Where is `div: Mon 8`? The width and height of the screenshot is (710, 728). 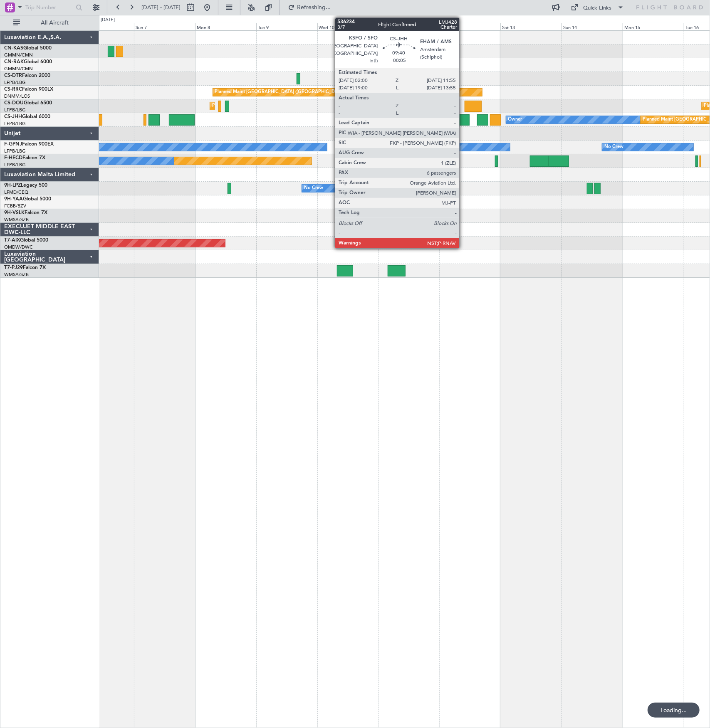 div: Mon 8 is located at coordinates (226, 27).